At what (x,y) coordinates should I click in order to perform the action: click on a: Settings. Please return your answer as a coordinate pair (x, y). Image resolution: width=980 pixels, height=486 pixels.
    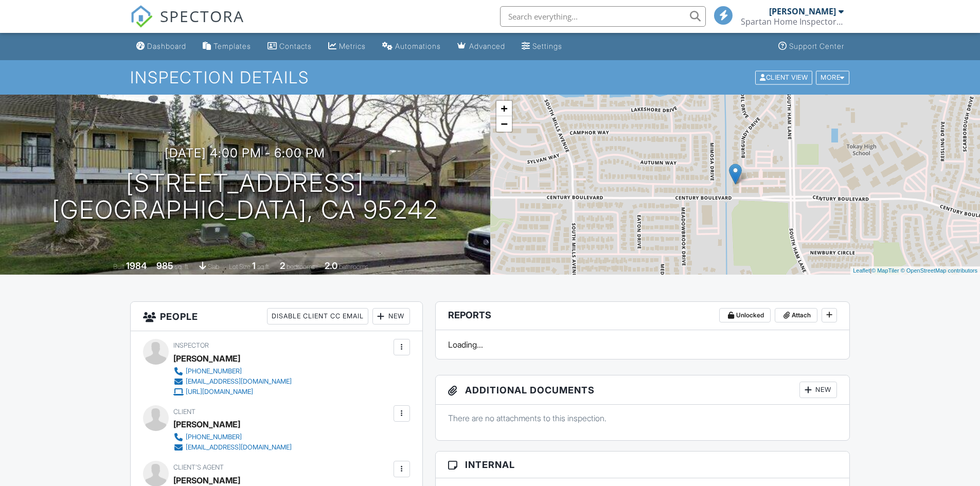
    Looking at the image, I should click on (542, 47).